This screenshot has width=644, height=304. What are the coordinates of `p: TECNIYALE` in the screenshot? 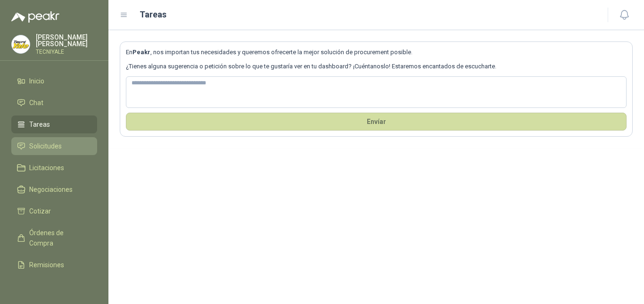 It's located at (66, 52).